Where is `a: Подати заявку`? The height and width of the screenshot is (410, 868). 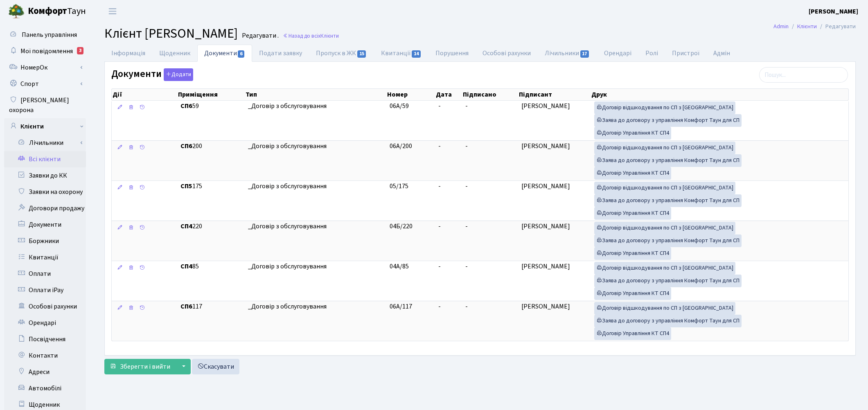 a: Подати заявку is located at coordinates (281, 53).